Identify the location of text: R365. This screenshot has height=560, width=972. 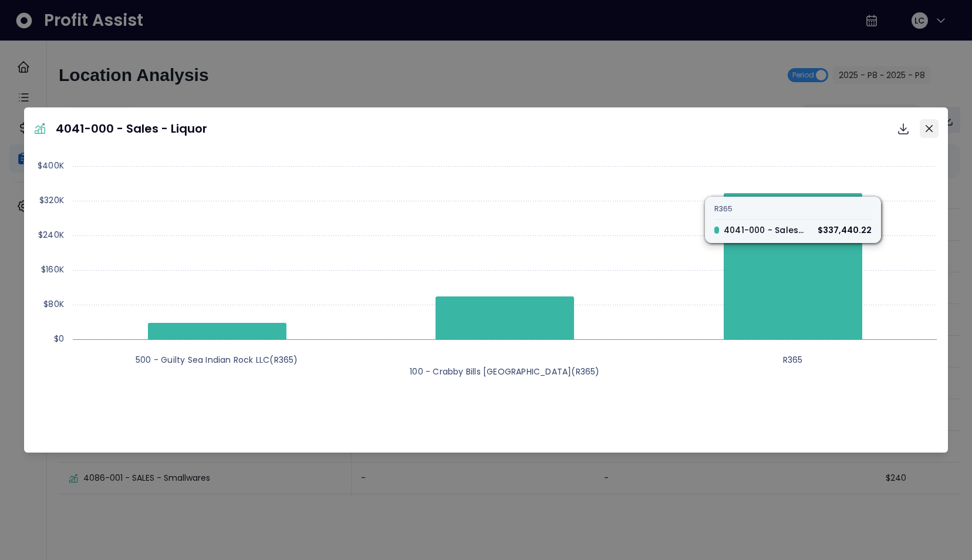
(793, 360).